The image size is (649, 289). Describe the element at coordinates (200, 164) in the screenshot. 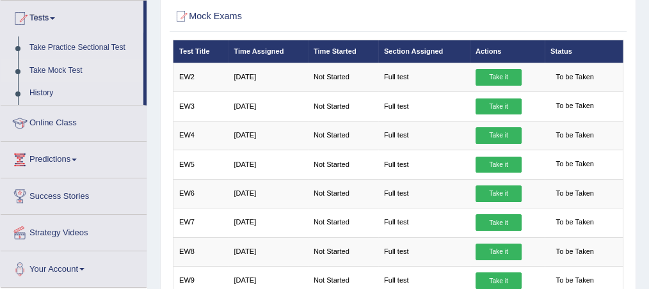

I see `td: EW5` at that location.